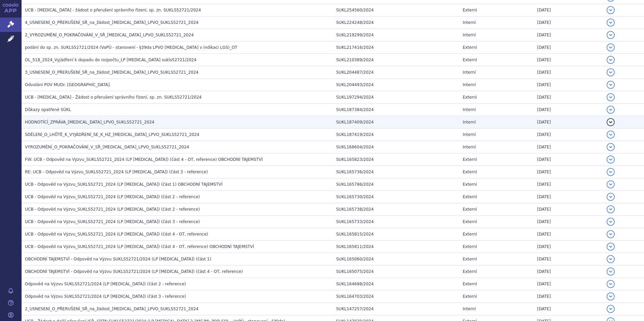  I want to click on td: SUKL187419/2024, so click(396, 135).